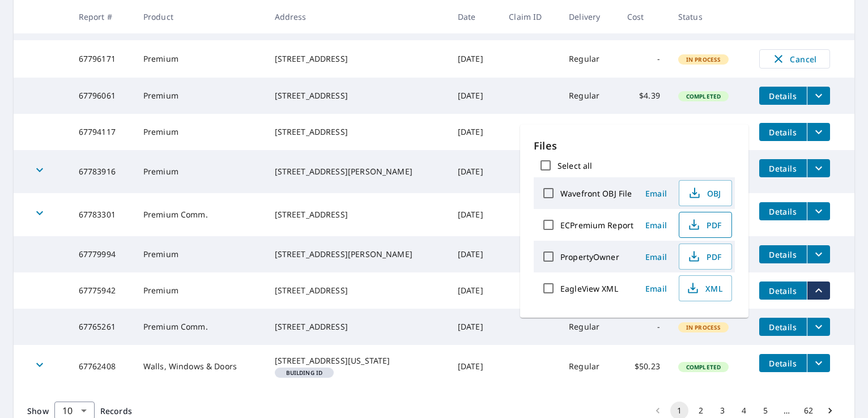 The image size is (868, 418). Describe the element at coordinates (818, 291) in the screenshot. I see `button: filesDropdownBtn-67775942` at that location.